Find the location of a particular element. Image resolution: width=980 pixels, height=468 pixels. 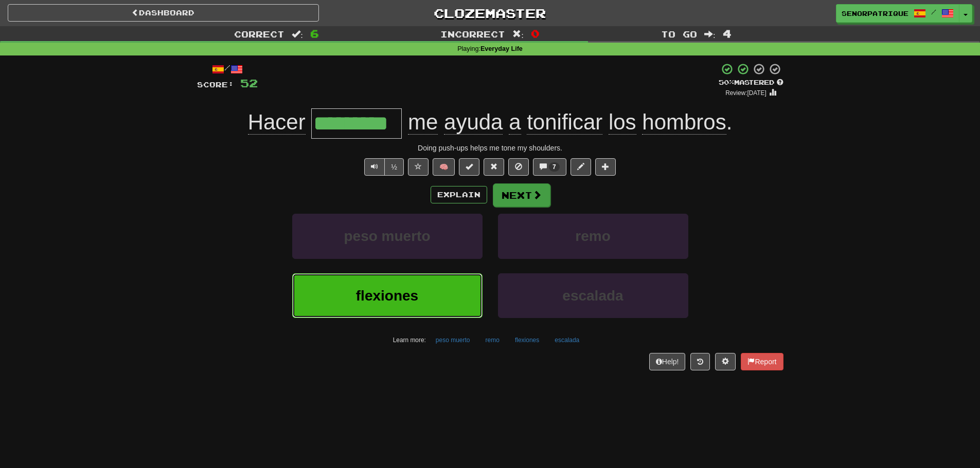

small: Learn more: is located at coordinates (410, 340).